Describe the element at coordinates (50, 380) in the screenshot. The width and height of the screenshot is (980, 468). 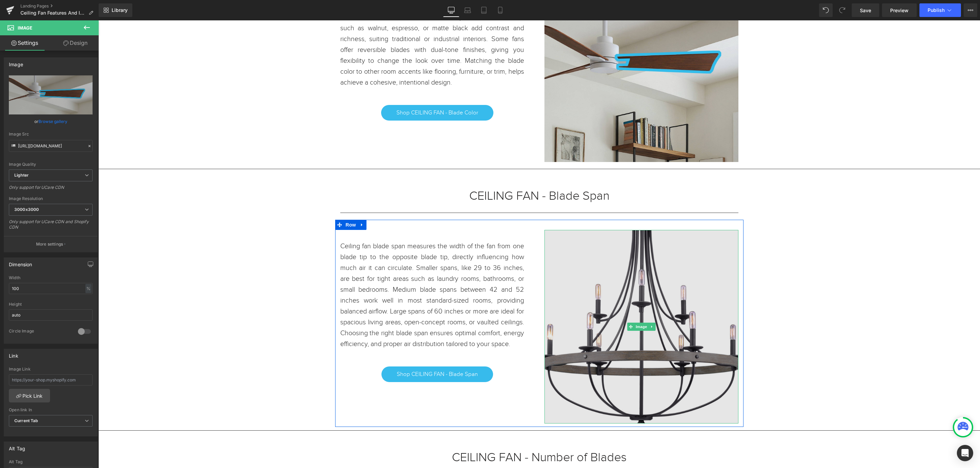
I see `input: https://your-shop.myshopify.com` at that location.